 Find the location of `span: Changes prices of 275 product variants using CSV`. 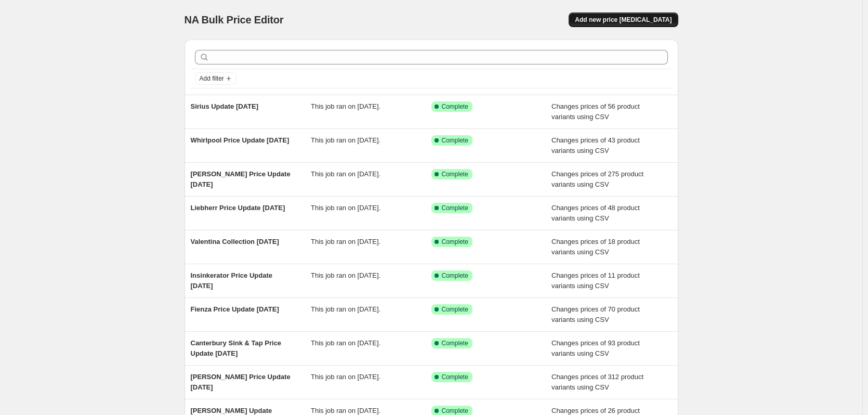

span: Changes prices of 275 product variants using CSV is located at coordinates (597, 179).